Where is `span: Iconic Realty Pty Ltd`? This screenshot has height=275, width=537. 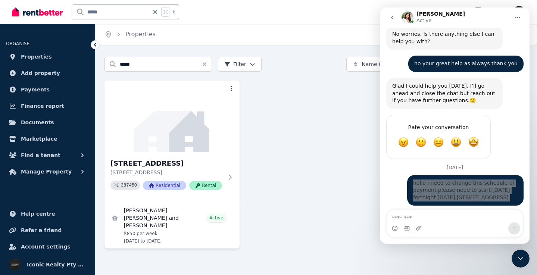
span: Iconic Realty Pty Ltd is located at coordinates (56, 264).